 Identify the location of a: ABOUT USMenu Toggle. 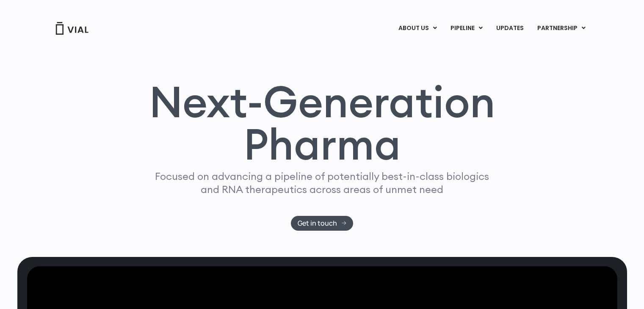
(417, 29).